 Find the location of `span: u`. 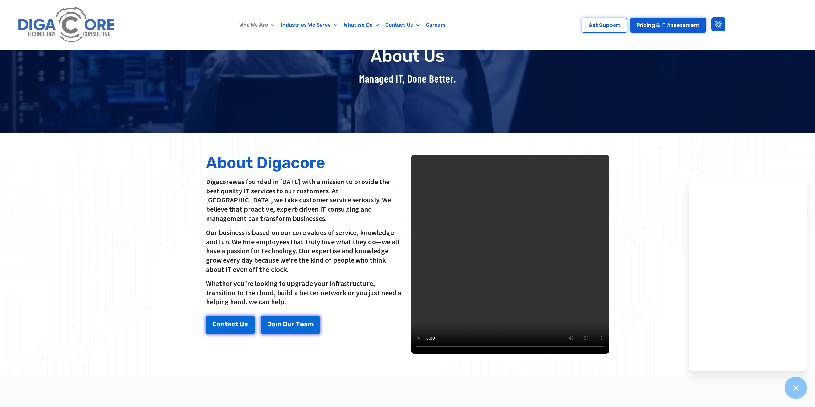

span: u is located at coordinates (289, 324).